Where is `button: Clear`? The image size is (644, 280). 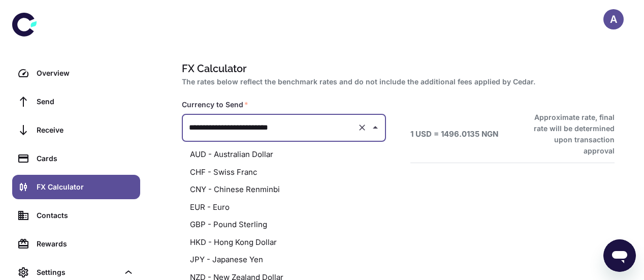 button: Clear is located at coordinates (362, 128).